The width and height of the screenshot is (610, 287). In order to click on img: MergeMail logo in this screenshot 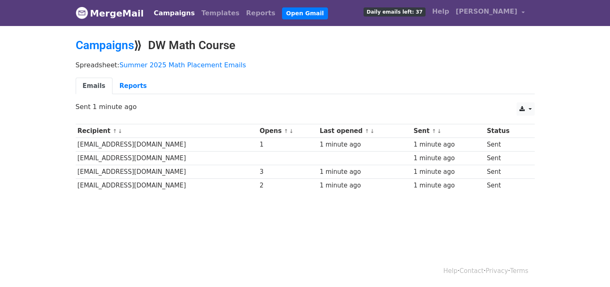, I will do `click(82, 13)`.